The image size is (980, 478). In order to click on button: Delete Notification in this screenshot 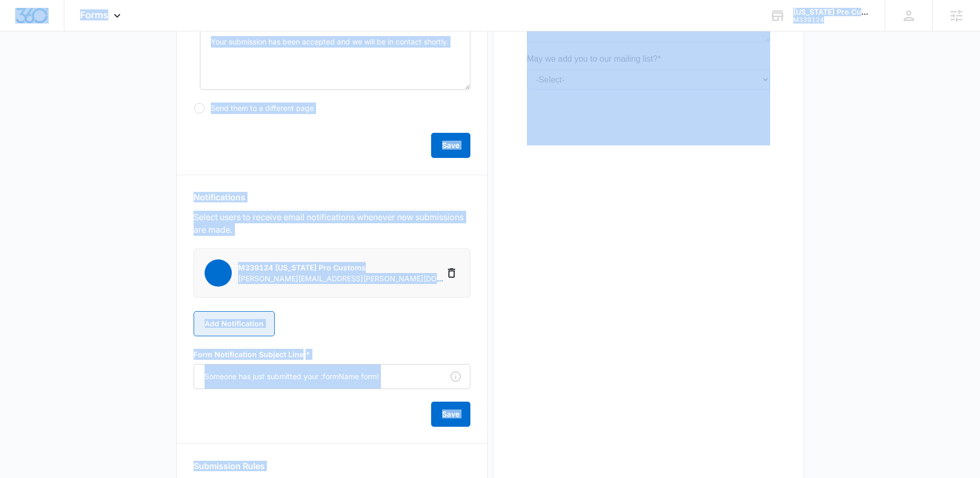, I will do `click(452, 273)`.